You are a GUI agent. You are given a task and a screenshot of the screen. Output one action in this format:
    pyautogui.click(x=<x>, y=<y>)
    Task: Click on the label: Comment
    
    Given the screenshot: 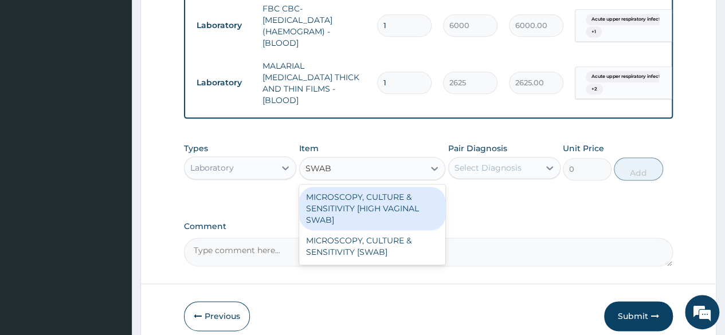 What is the action you would take?
    pyautogui.click(x=428, y=226)
    